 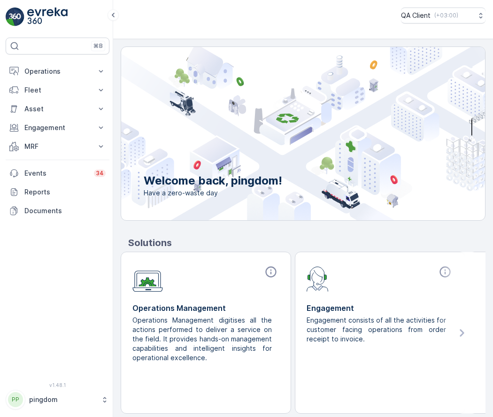 I want to click on p: MRF, so click(x=57, y=146).